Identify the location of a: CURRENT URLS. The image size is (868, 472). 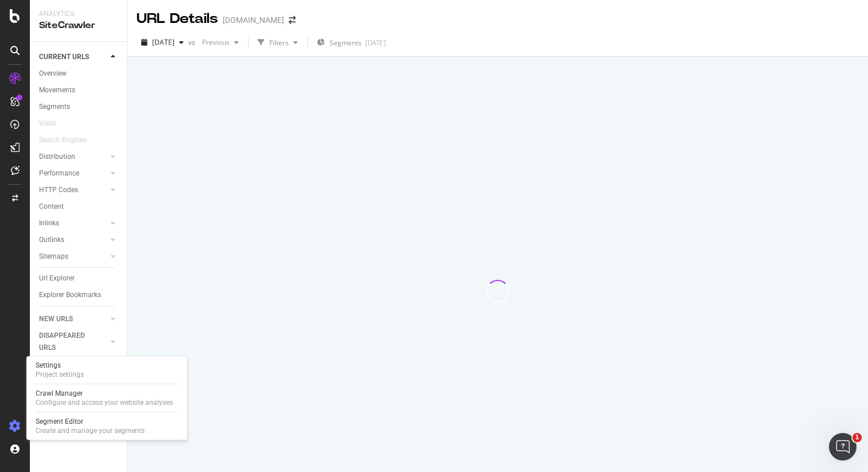
(73, 57).